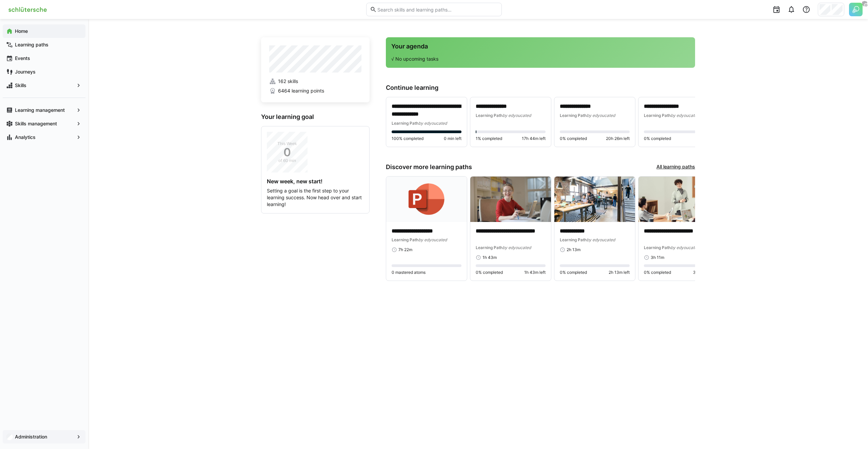  What do you see at coordinates (540, 46) in the screenshot?
I see `h3: Your agenda` at bounding box center [540, 46].